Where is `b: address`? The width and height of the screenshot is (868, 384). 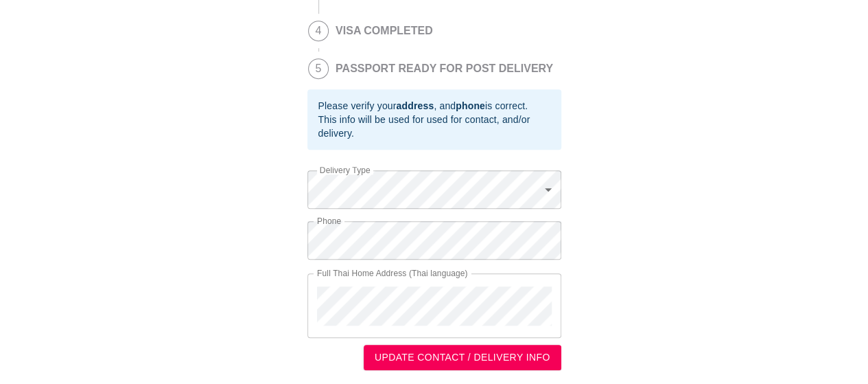 b: address is located at coordinates (415, 105).